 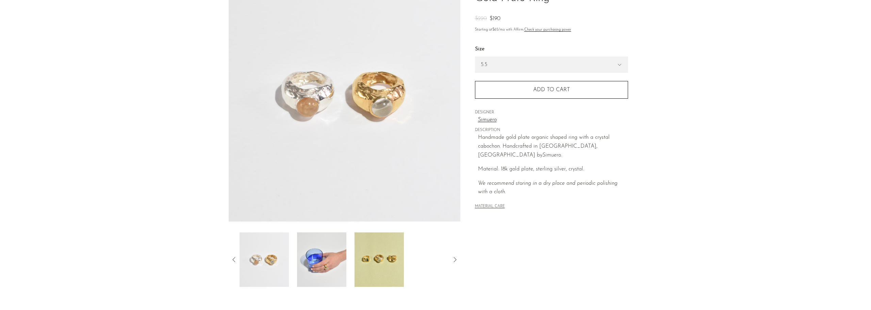 I want to click on span: DESCRIPTION, so click(x=552, y=130).